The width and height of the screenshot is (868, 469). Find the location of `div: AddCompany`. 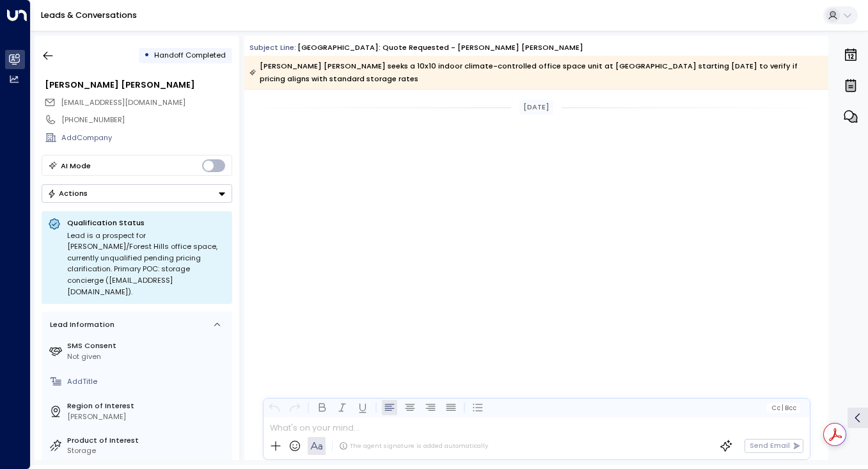

div: AddCompany is located at coordinates (147, 138).